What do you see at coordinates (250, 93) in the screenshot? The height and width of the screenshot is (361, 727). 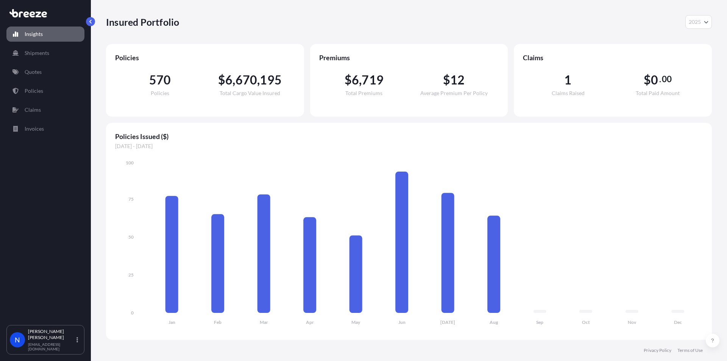 I see `span: Total Cargo Value Insured` at bounding box center [250, 93].